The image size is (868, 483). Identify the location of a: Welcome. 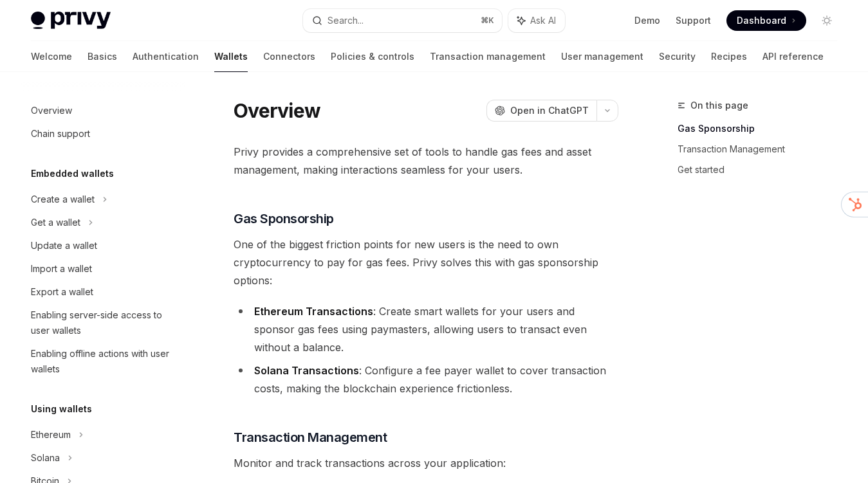
(52, 57).